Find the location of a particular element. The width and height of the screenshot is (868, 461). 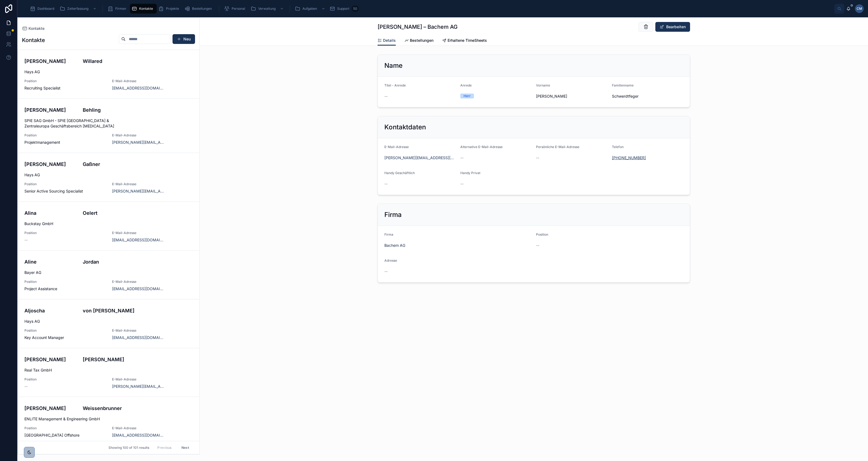

h4: Willared is located at coordinates (137, 61).